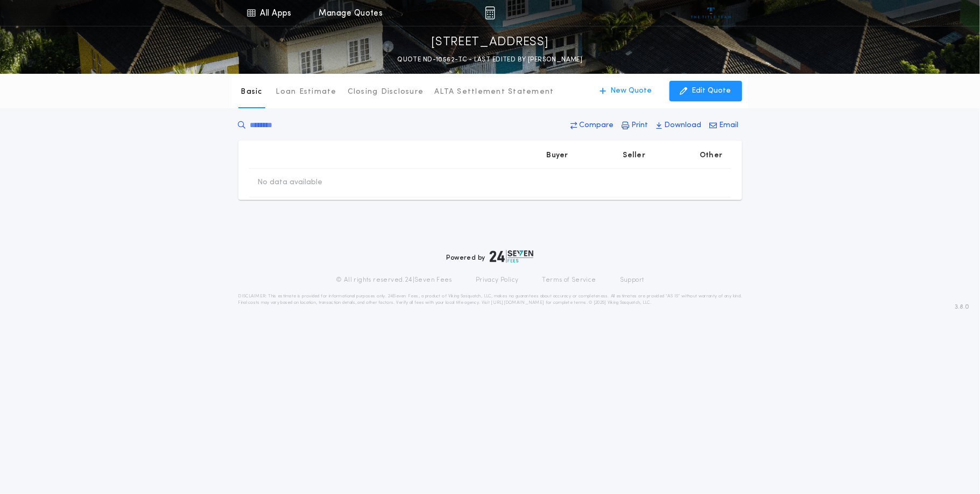 The image size is (980, 494). I want to click on button: Email, so click(724, 125).